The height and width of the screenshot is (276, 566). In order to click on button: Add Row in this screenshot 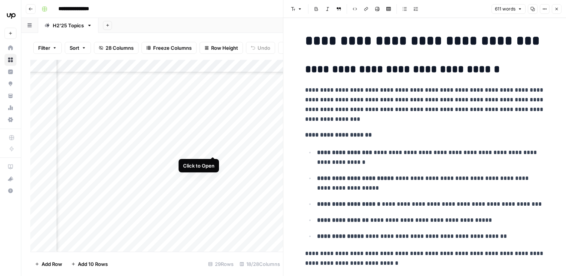, I will do `click(48, 264)`.